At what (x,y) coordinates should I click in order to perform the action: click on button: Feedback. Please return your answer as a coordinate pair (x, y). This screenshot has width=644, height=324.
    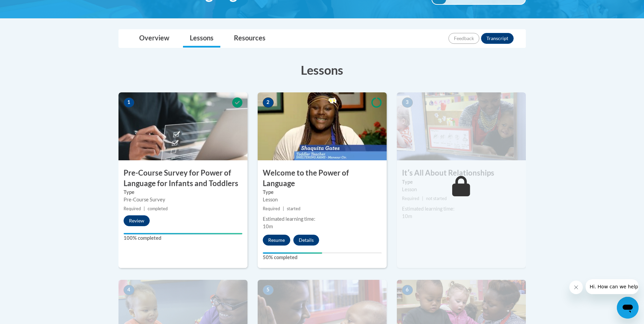
    Looking at the image, I should click on (464, 38).